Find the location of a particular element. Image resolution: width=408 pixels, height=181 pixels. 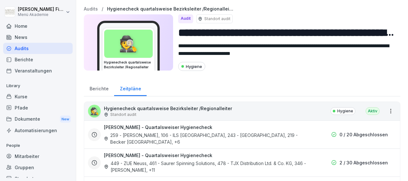

div: Dokumente is located at coordinates (38, 119).